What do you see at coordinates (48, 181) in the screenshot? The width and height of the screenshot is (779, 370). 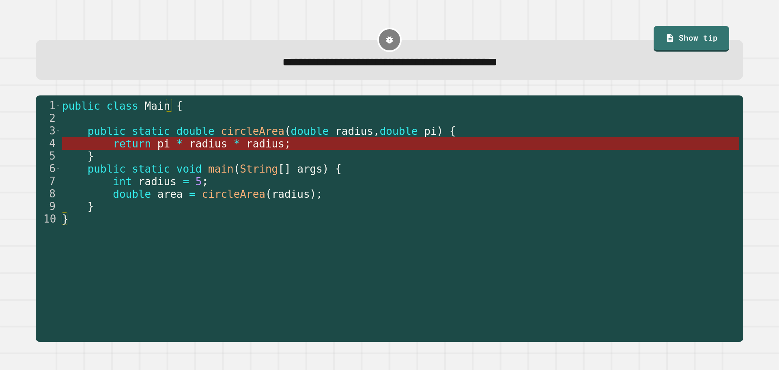 I see `div: 7` at bounding box center [48, 181].